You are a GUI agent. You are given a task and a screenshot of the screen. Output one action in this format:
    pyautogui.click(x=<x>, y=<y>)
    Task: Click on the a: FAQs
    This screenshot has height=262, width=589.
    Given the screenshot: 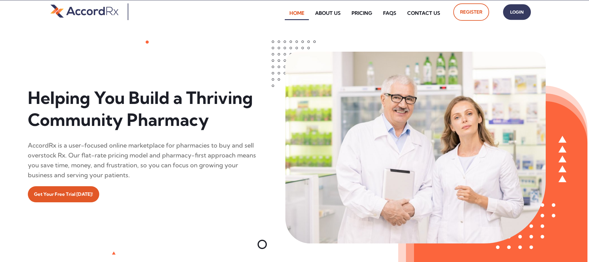 What is the action you would take?
    pyautogui.click(x=390, y=13)
    